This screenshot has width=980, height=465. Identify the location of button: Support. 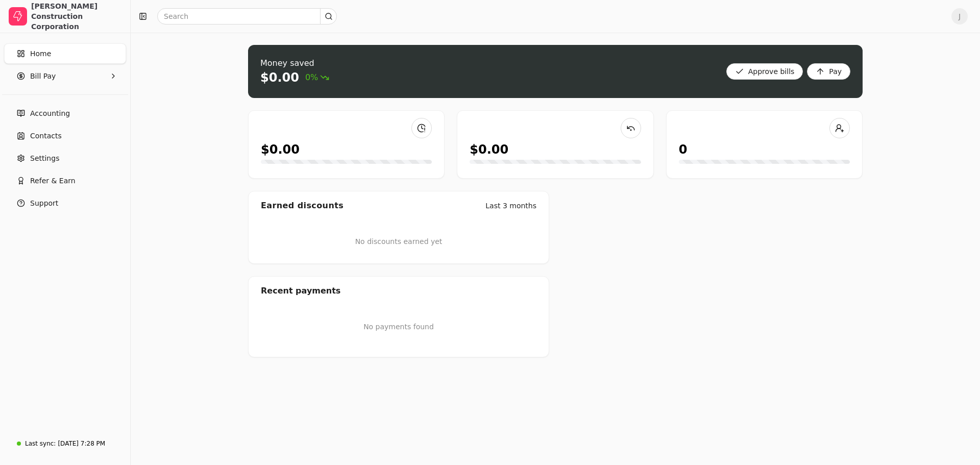
(65, 203).